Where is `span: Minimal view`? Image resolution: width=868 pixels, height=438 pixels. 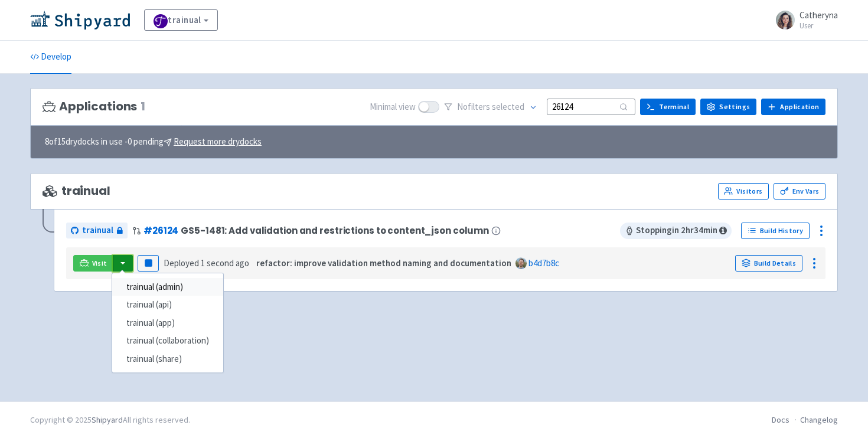
span: Minimal view is located at coordinates (393, 107).